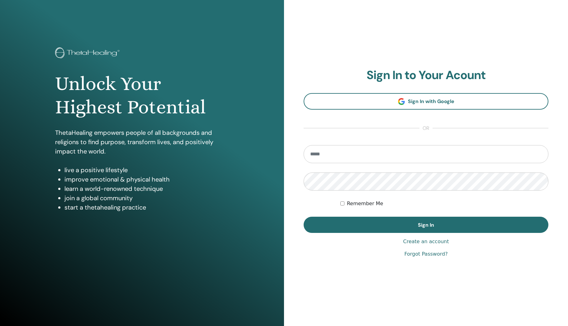 This screenshot has width=568, height=326. Describe the element at coordinates (142, 142) in the screenshot. I see `p: ThetaHealing empowers people of all backgrounds and religions to find purpose, transform lives, a...` at that location.